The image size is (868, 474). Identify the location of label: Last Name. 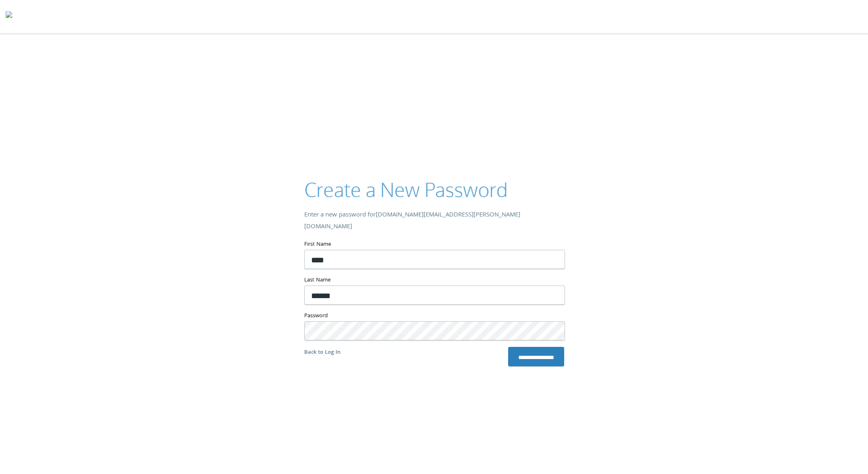
(434, 280).